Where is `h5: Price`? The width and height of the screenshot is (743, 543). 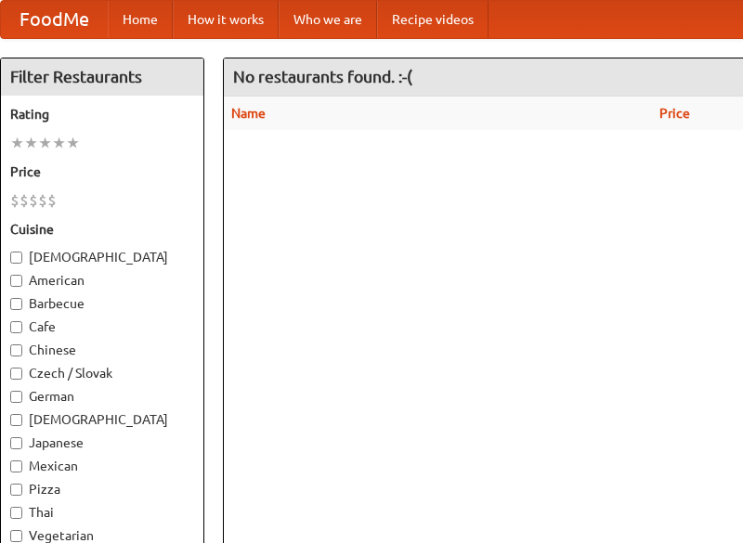 h5: Price is located at coordinates (102, 172).